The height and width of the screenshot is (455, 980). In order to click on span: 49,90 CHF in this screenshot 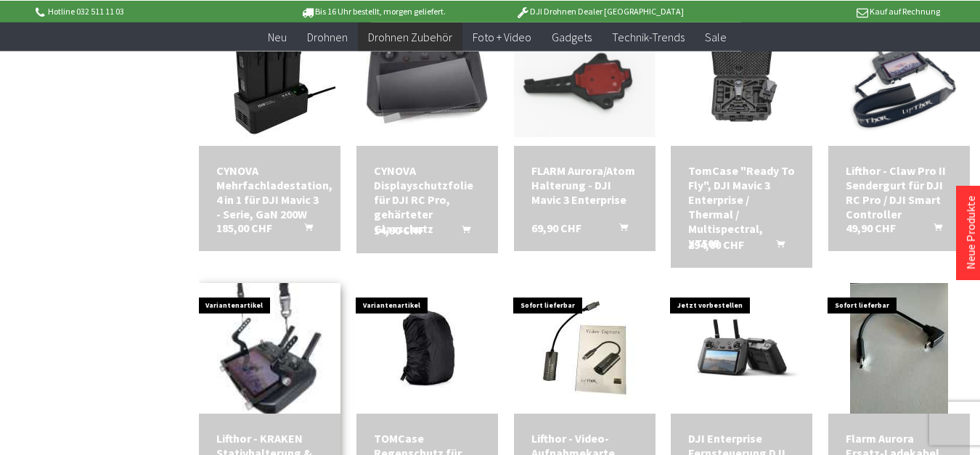, I will do `click(870, 228)`.